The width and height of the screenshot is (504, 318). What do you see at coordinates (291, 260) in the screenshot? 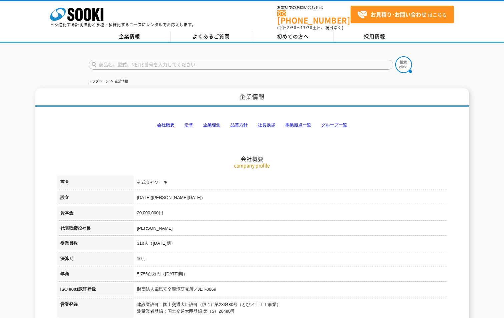
I see `td: 10月` at bounding box center [291, 260].